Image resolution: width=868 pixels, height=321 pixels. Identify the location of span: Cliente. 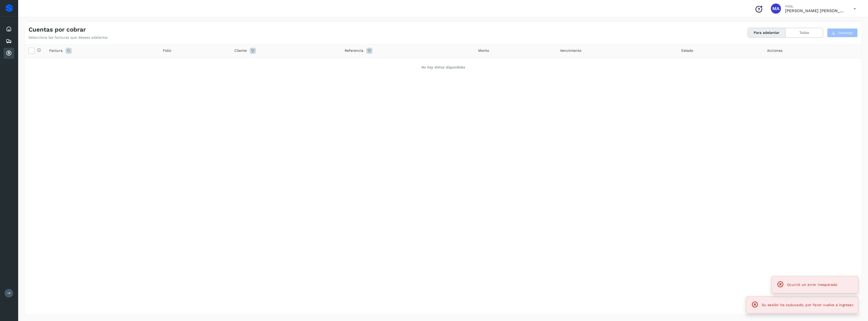
(241, 50).